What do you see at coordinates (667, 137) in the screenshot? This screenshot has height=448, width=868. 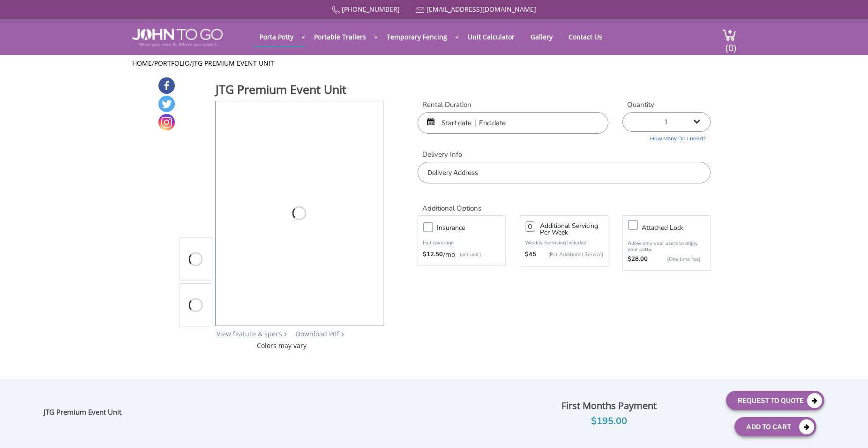 I see `a: How Many Do I need?` at bounding box center [667, 137].